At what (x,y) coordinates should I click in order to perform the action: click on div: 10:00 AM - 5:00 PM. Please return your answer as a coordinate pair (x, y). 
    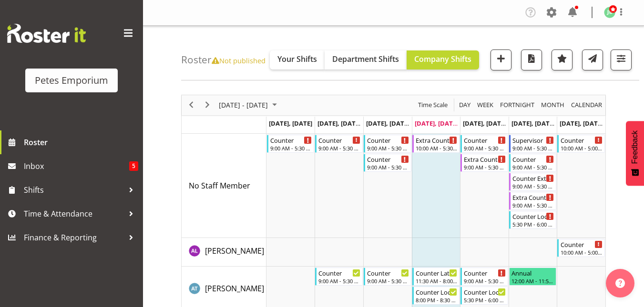
    Looking at the image, I should click on (581, 148).